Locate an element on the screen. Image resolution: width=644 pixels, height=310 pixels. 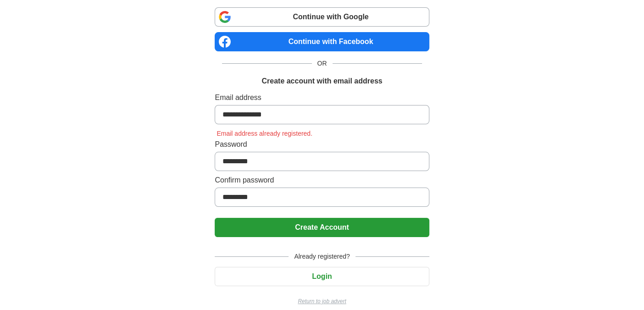
a: Login is located at coordinates (322, 276).